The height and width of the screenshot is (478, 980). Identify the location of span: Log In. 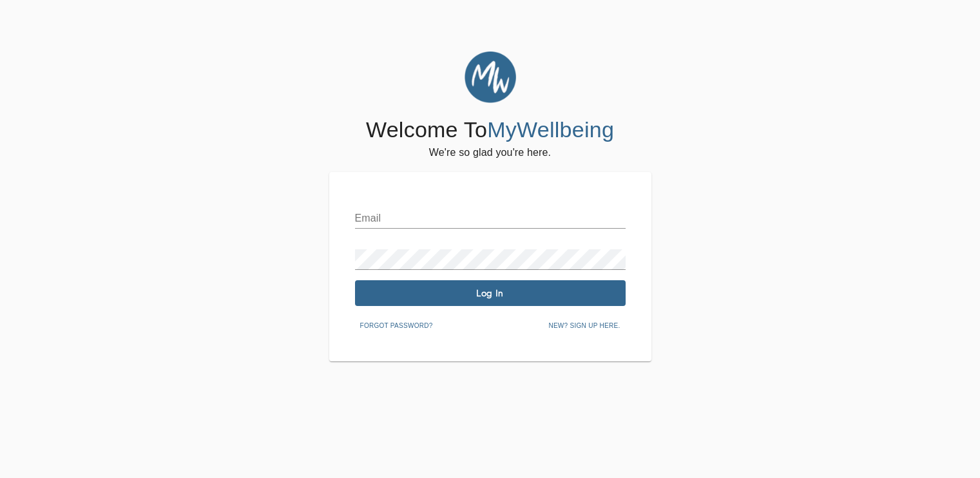
(491, 293).